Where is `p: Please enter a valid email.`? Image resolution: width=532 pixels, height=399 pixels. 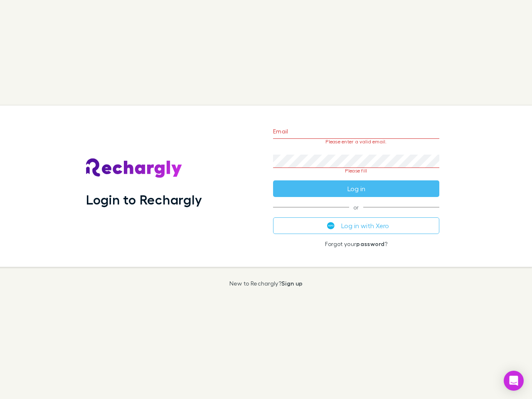 p: Please enter a valid email. is located at coordinates (356, 142).